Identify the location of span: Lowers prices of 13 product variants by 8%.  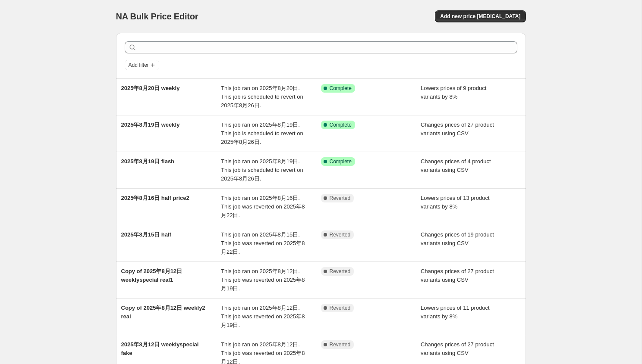
(455, 202).